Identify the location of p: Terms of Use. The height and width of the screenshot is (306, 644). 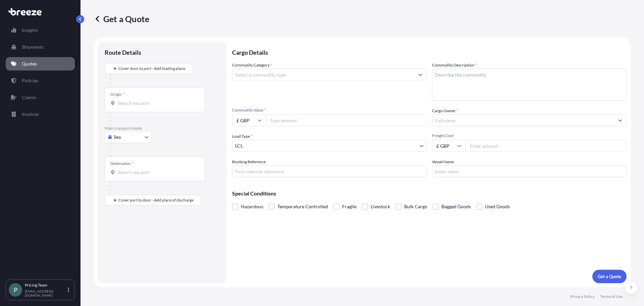
(611, 296).